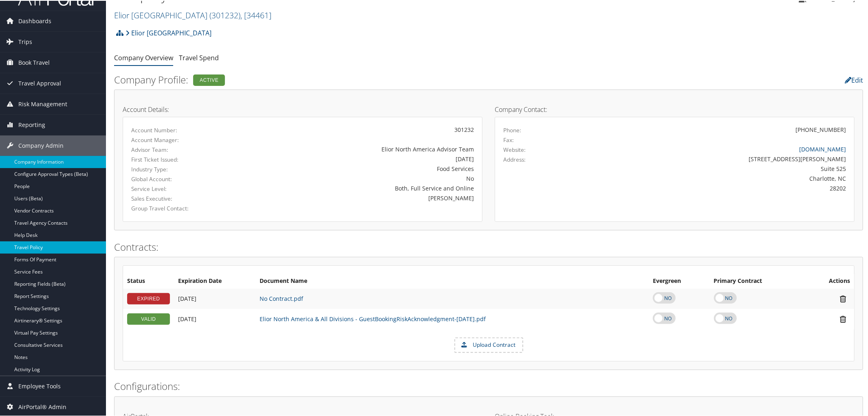 The width and height of the screenshot is (868, 416). I want to click on label: Phone:, so click(512, 129).